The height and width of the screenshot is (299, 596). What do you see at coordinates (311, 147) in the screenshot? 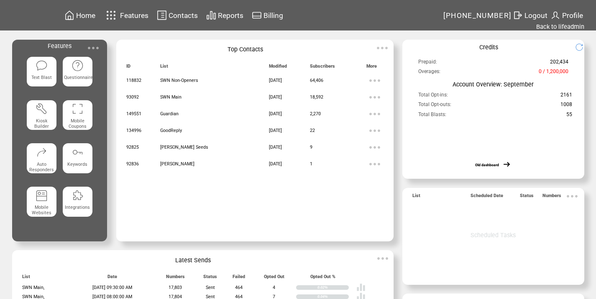
I see `span: 9` at bounding box center [311, 147].